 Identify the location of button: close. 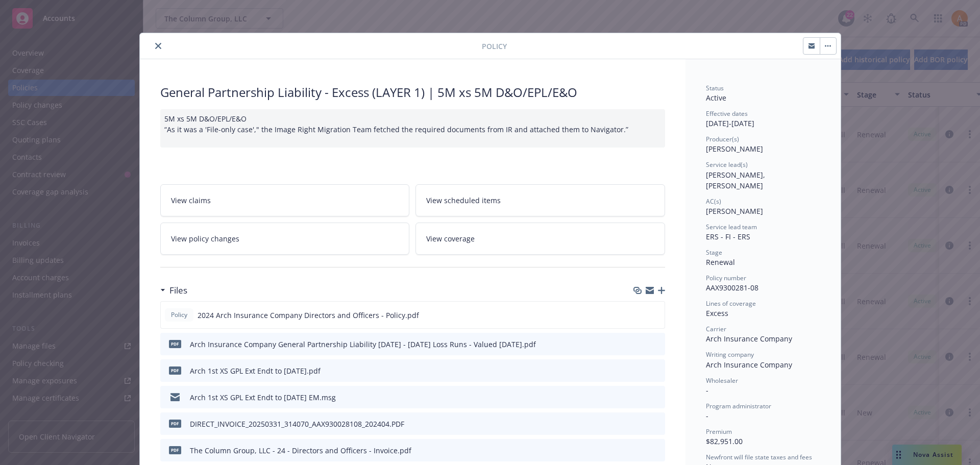
(158, 46).